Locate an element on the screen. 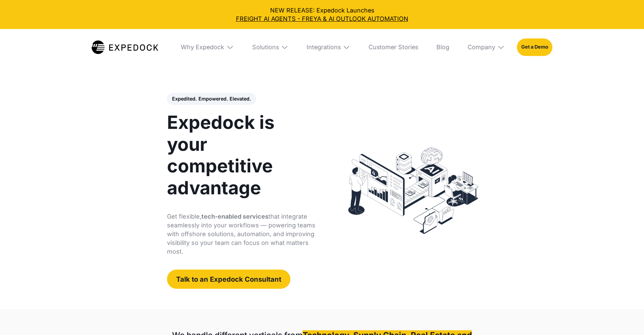 The width and height of the screenshot is (644, 335). h1: Expedock is your competitive advantage is located at coordinates (242, 155).